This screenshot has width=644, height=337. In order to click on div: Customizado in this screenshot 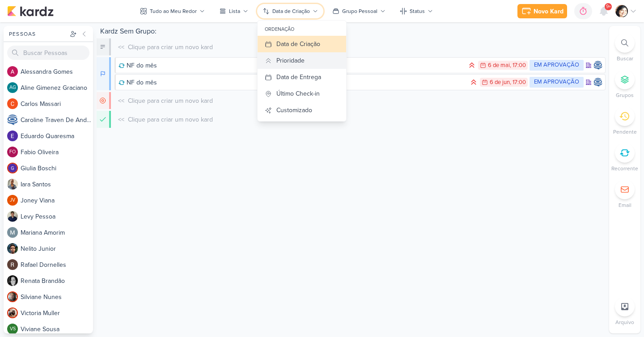, I will do `click(294, 110)`.